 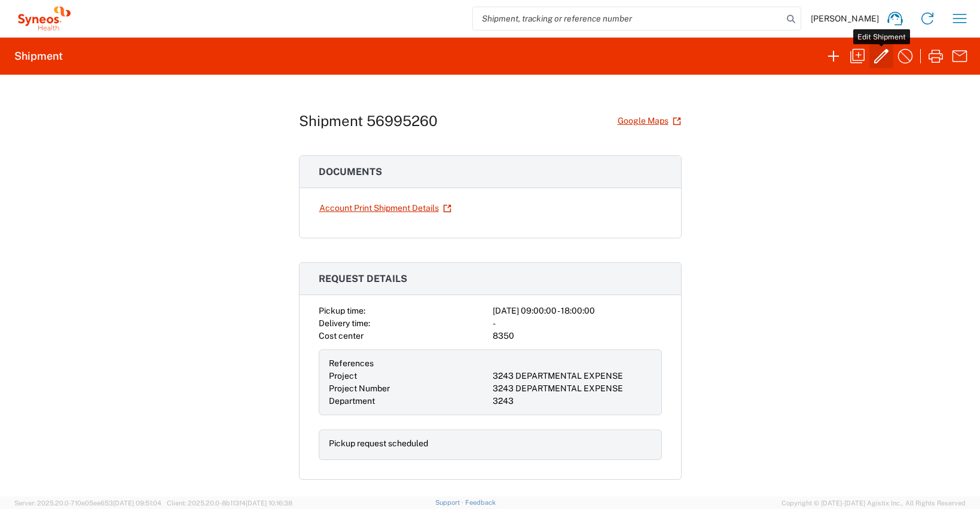 I want to click on div: Project, so click(x=408, y=376).